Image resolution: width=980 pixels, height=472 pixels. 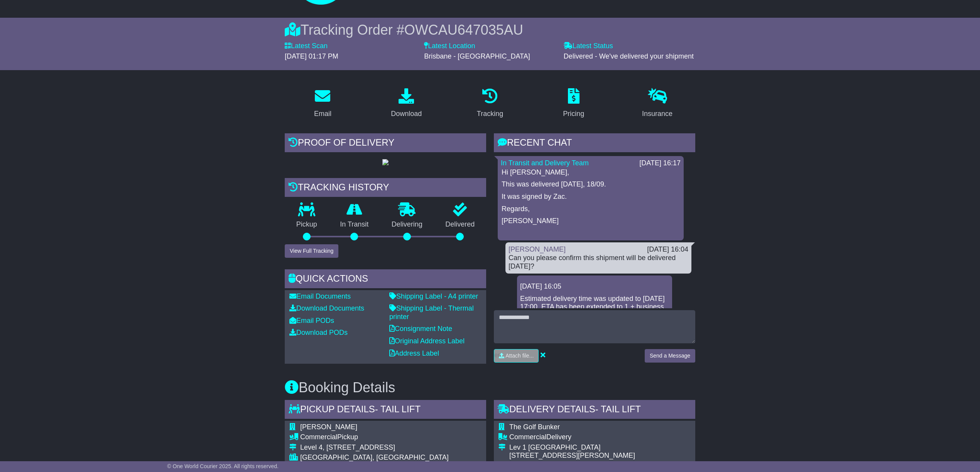 What do you see at coordinates (312, 251) in the screenshot?
I see `button: View Full Tracking` at bounding box center [312, 251].